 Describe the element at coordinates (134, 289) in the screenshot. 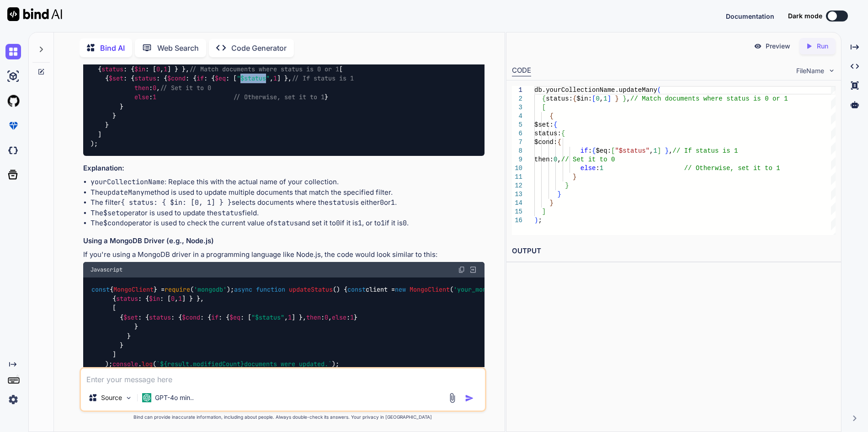

I see `span: MongoClient` at that location.